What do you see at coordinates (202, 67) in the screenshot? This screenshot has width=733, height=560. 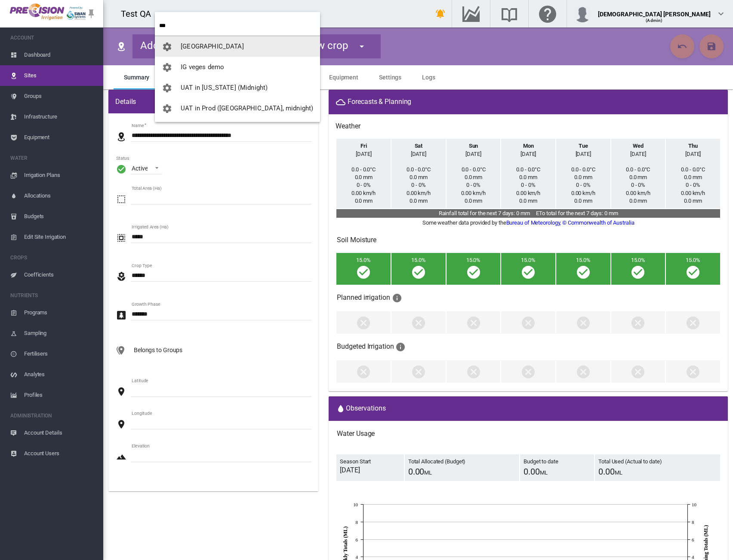 I see `span: IG veges demo` at bounding box center [202, 67].